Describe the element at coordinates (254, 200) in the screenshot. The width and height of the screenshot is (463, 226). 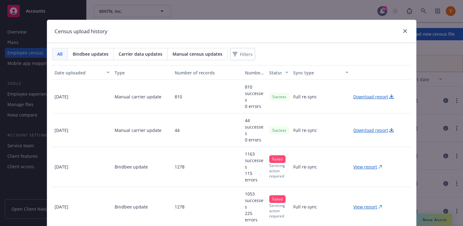
I see `p: 1053 successes` at that location.